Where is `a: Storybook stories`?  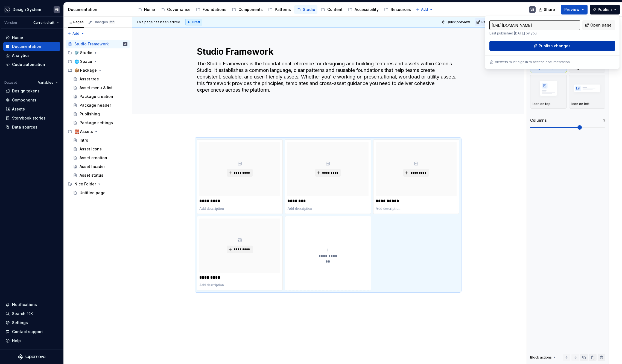
a: Storybook stories is located at coordinates (31, 118).